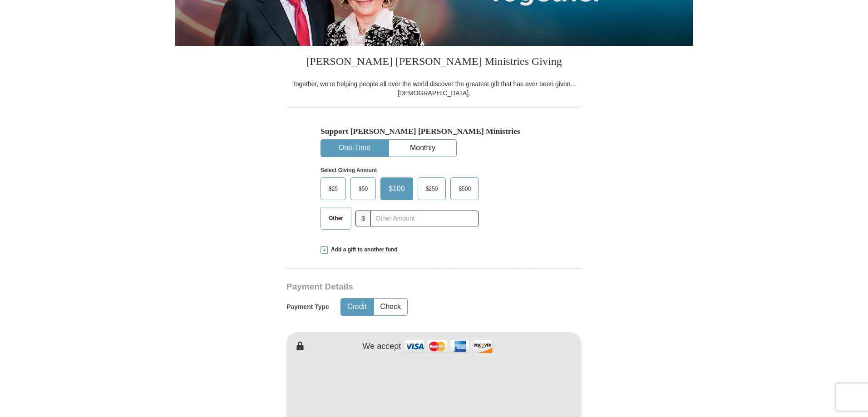  Describe the element at coordinates (336, 219) in the screenshot. I see `span: Other` at that location.